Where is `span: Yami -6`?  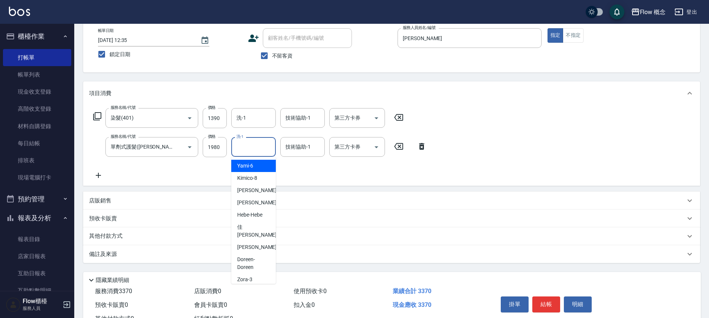 span: Yami -6 is located at coordinates (245, 166).